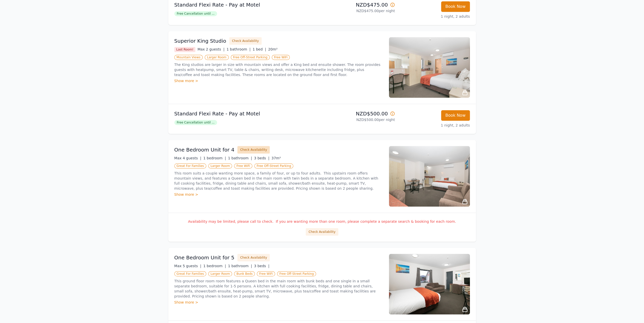 The width and height of the screenshot is (644, 323). What do you see at coordinates (259, 49) in the screenshot?
I see `span: 1 bed |` at bounding box center [259, 49].